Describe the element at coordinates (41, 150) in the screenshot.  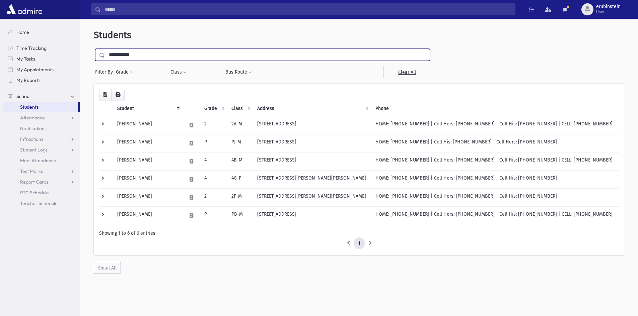
I see `a: Student Logs` at that location.